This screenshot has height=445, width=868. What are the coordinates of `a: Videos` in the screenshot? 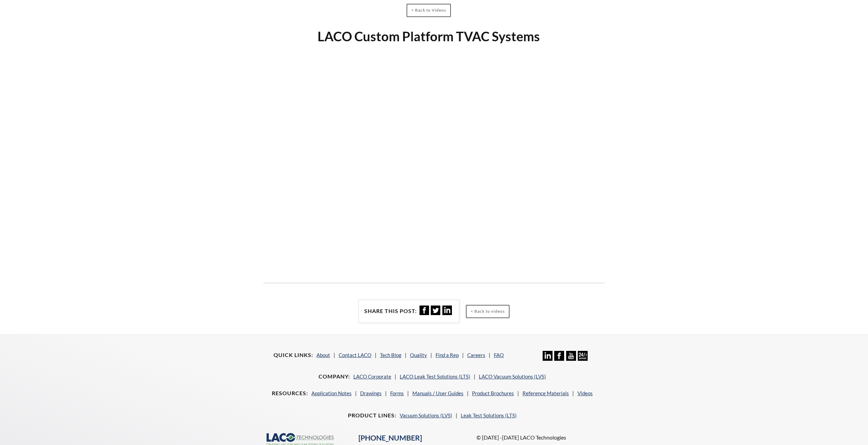 It's located at (585, 393).